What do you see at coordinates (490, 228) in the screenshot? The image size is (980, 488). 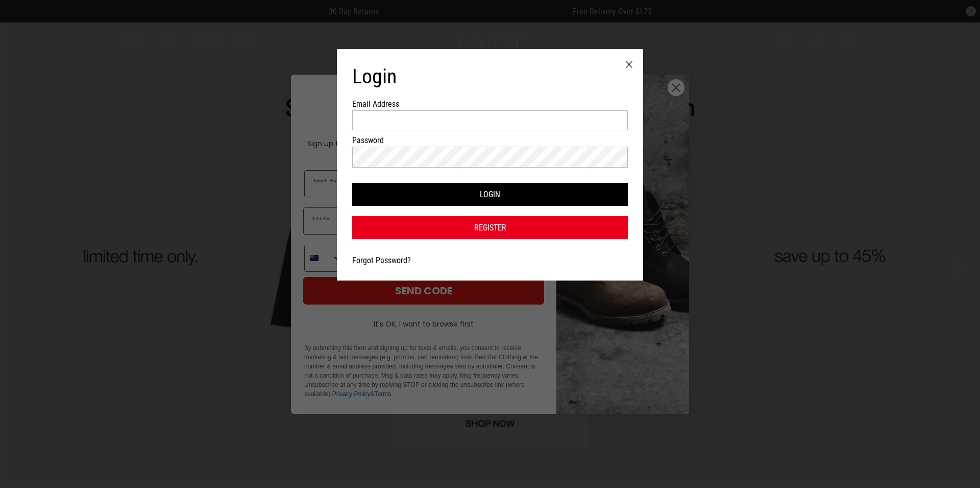 I see `a: Register` at bounding box center [490, 228].